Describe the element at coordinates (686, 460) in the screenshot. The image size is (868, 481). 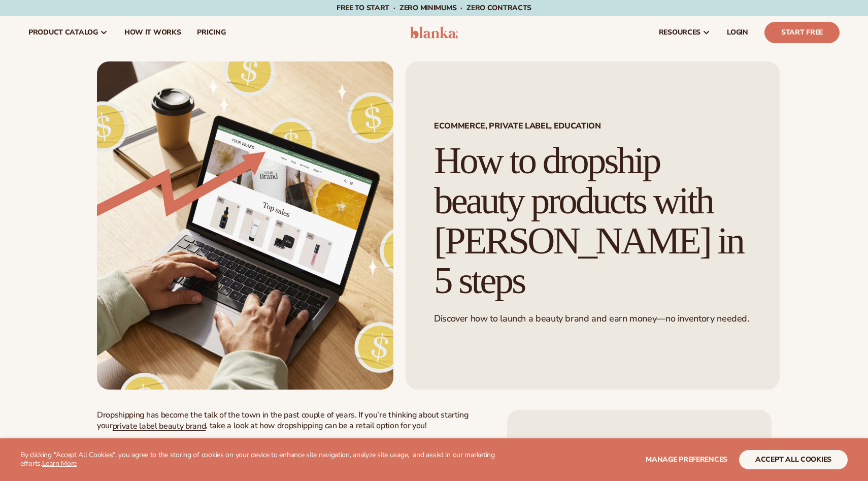
I see `button: Manage preferences` at that location.